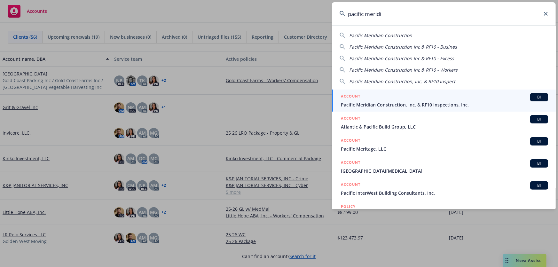  What do you see at coordinates (401, 58) in the screenshot?
I see `span: Pacific Meridian Construction Inc & RF10 - Excess` at bounding box center [401, 58].